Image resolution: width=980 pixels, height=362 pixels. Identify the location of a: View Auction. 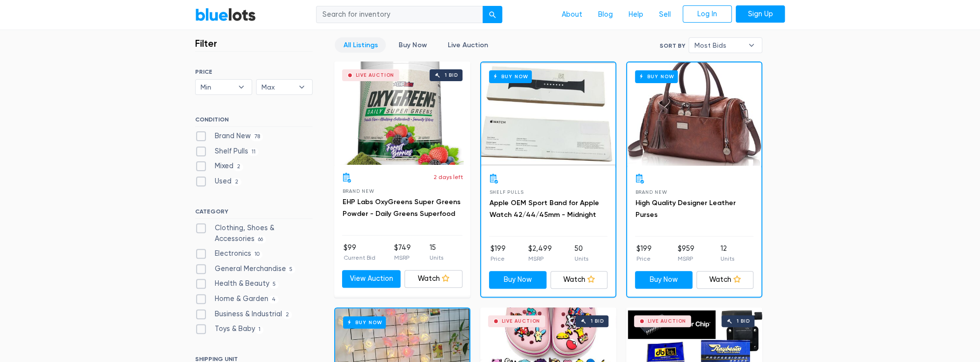
(371, 279).